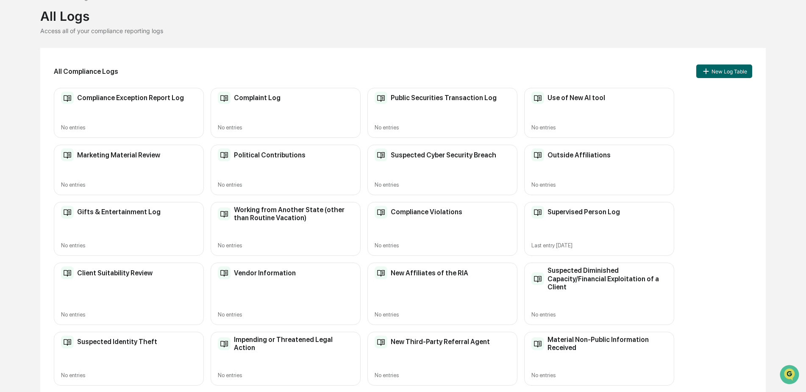 The height and width of the screenshot is (392, 806). I want to click on h2: All Compliance Logs, so click(86, 71).